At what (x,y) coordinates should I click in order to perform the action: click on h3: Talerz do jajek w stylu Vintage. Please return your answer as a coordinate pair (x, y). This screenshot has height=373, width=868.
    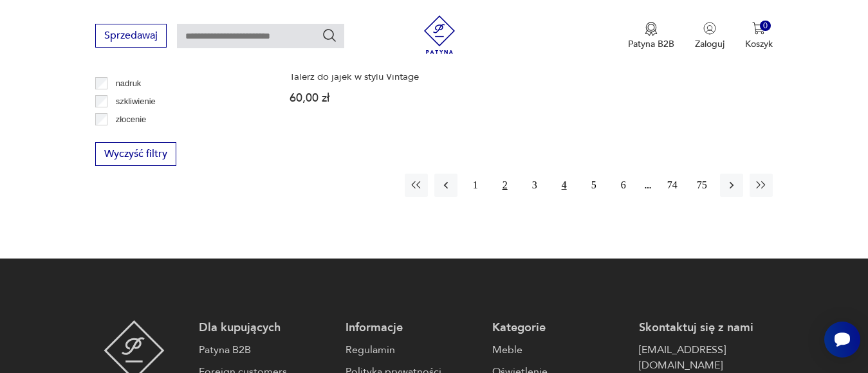
    Looking at the image, I should click on (361, 77).